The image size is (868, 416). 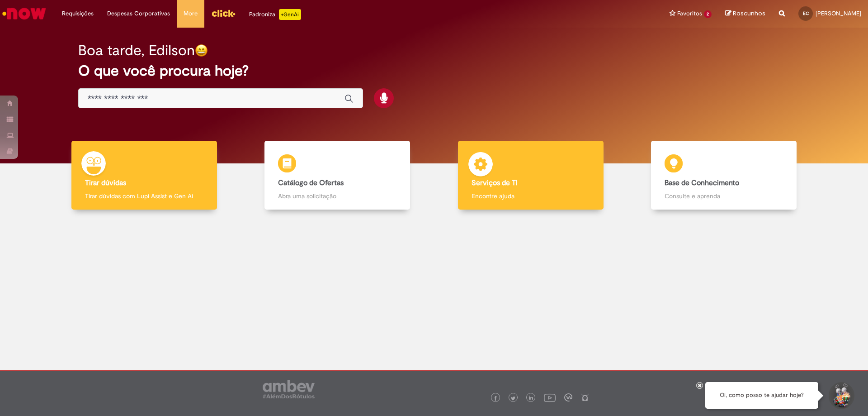 I want to click on img: logo_footer_youtube.png, so click(x=550, y=398).